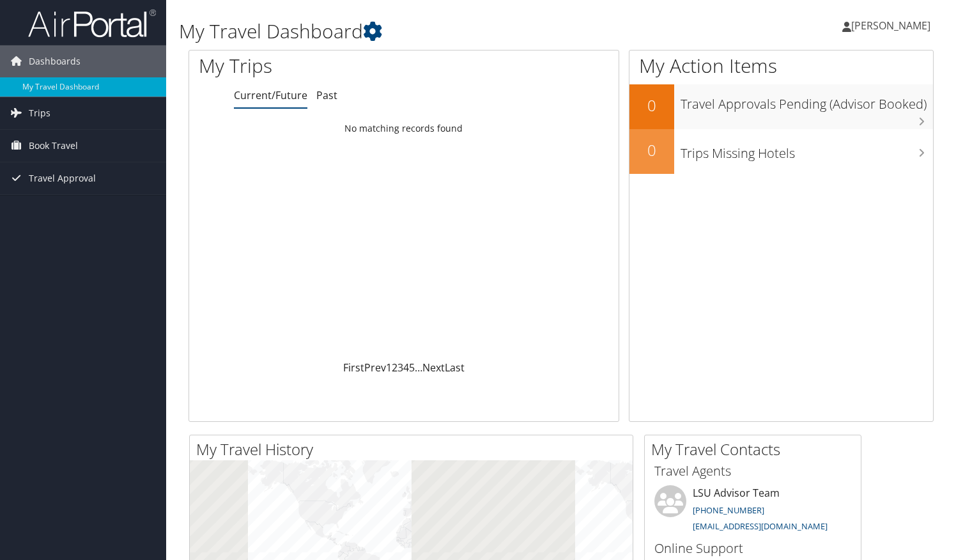 The height and width of the screenshot is (560, 956). Describe the element at coordinates (39, 113) in the screenshot. I see `span: Trips` at that location.